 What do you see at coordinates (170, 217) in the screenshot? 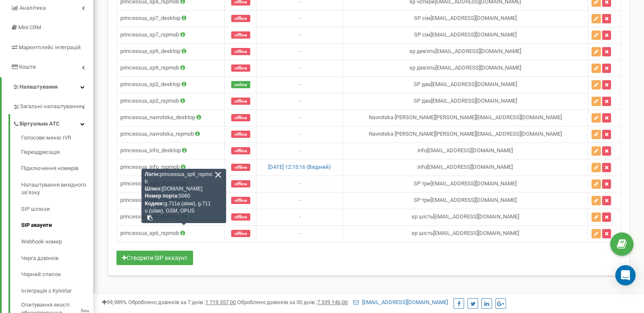
I see `td: princessua_sp6_desktop` at bounding box center [170, 217].